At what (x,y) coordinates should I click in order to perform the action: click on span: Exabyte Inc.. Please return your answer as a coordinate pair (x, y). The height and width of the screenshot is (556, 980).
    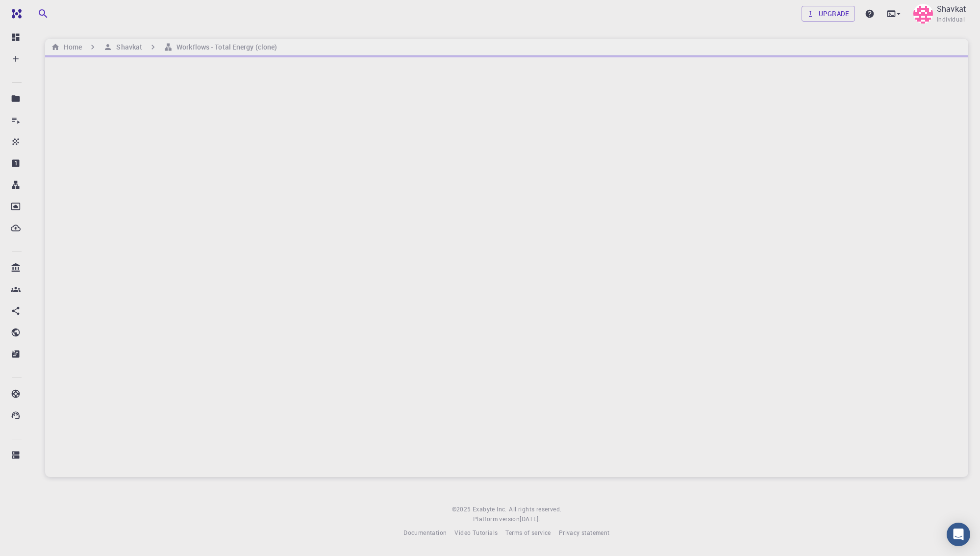
    Looking at the image, I should click on (490, 509).